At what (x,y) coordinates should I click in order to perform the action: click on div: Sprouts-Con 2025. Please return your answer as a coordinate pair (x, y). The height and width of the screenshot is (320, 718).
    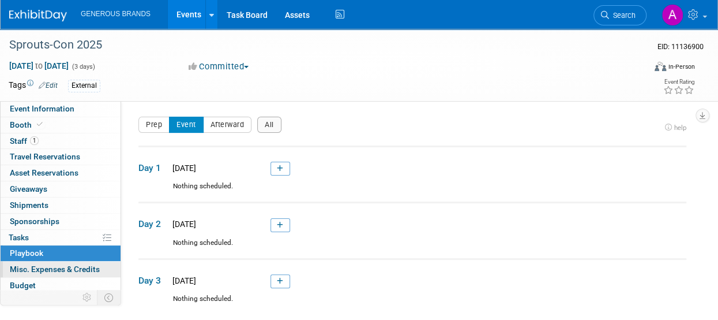
    Looking at the image, I should click on (321, 45).